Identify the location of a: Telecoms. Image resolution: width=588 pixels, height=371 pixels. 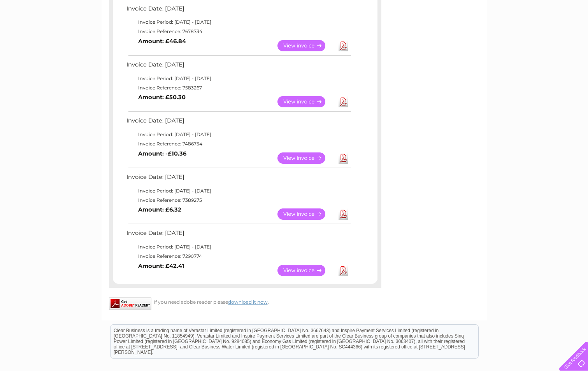
(504, 36).